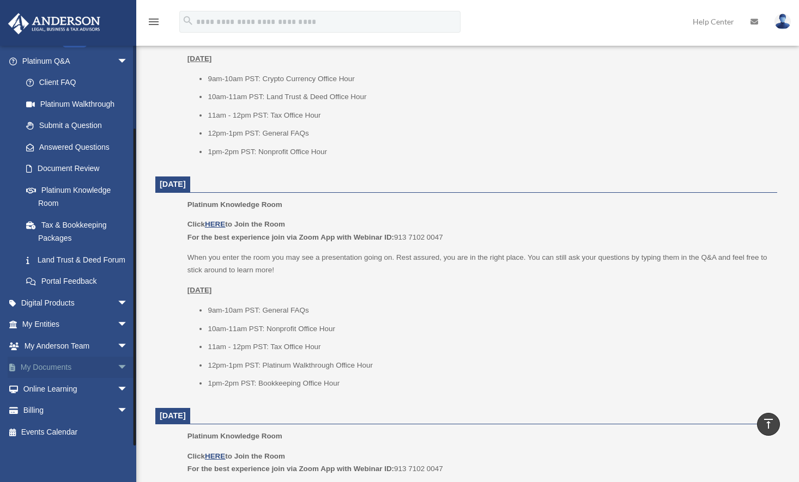 Image resolution: width=799 pixels, height=482 pixels. Describe the element at coordinates (80, 126) in the screenshot. I see `a: Submit a Question` at that location.